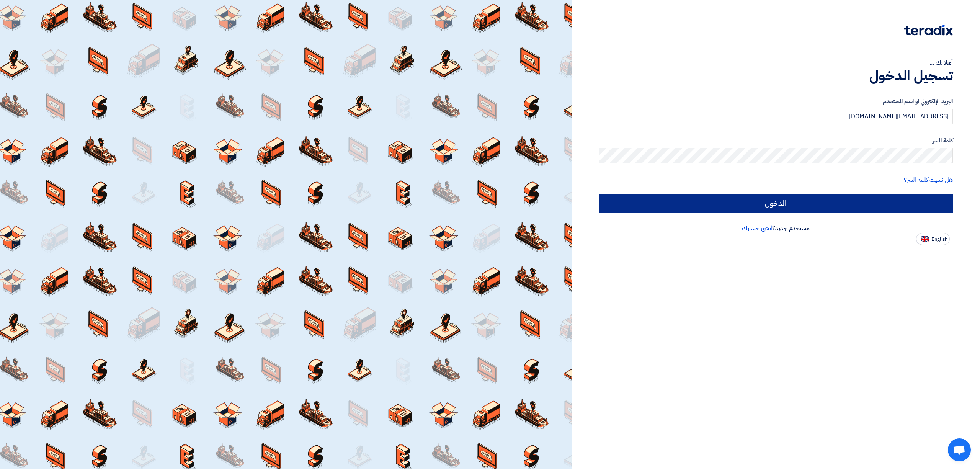  I want to click on a: أنشئ حسابك, so click(756, 228).